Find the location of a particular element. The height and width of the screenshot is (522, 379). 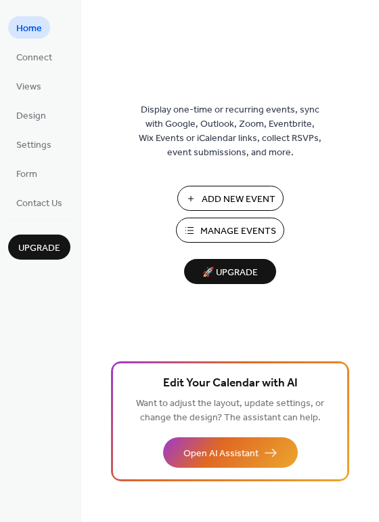

button: Open AI Assistant is located at coordinates (230, 452).